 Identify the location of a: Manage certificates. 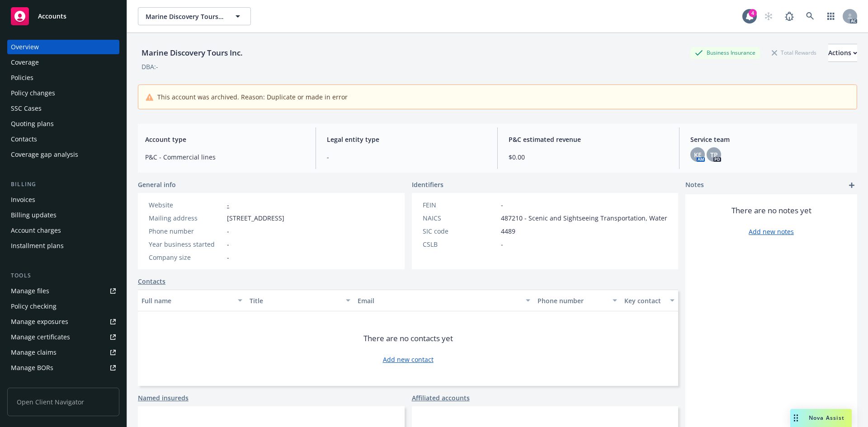
(63, 337).